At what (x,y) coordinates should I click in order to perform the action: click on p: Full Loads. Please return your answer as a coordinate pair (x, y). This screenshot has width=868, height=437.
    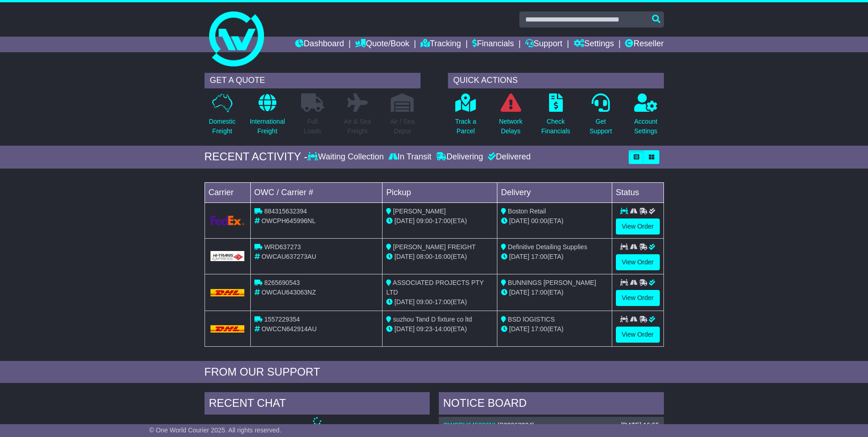
    Looking at the image, I should click on (312, 126).